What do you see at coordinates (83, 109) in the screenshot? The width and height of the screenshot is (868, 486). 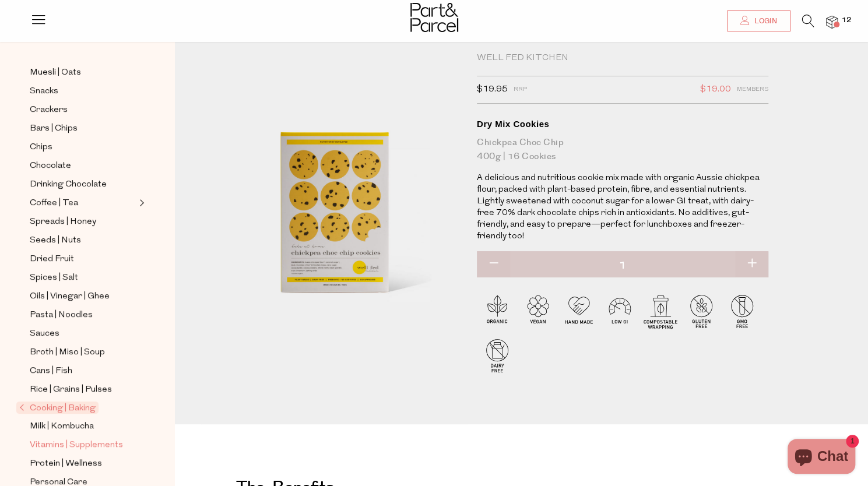 I see `a: Crackers` at bounding box center [83, 109].